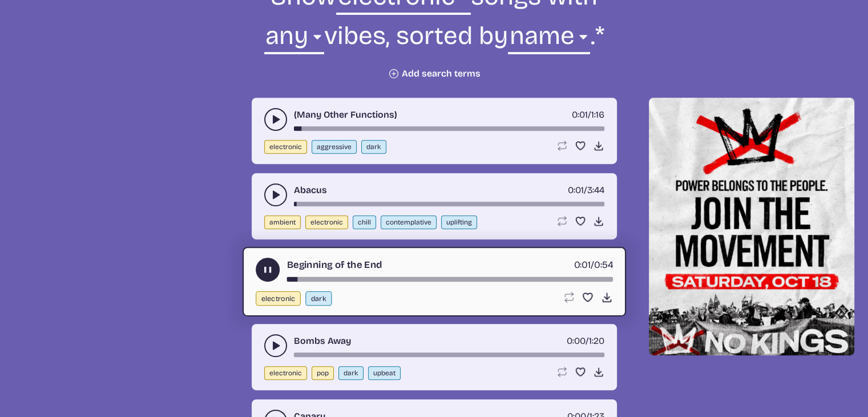  Describe the element at coordinates (294, 39) in the screenshot. I see `select: vibe` at that location.